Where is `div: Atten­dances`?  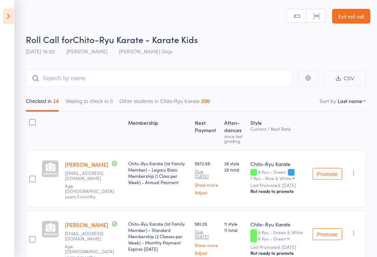
div: Atten­dances is located at coordinates (234, 131).